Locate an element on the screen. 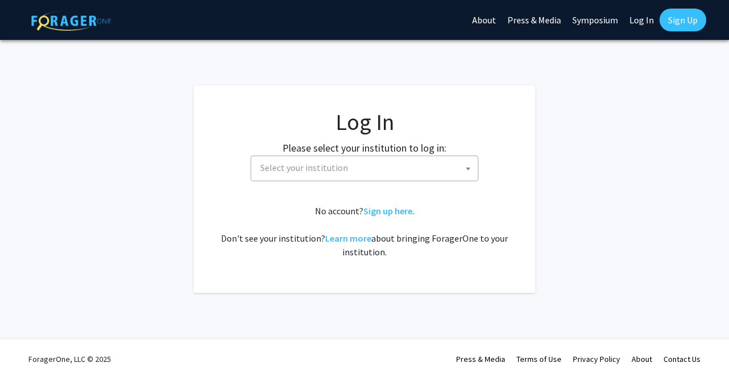 The image size is (729, 379). a: Learn more about bringing ForagerOne to your institution is located at coordinates (348, 238).